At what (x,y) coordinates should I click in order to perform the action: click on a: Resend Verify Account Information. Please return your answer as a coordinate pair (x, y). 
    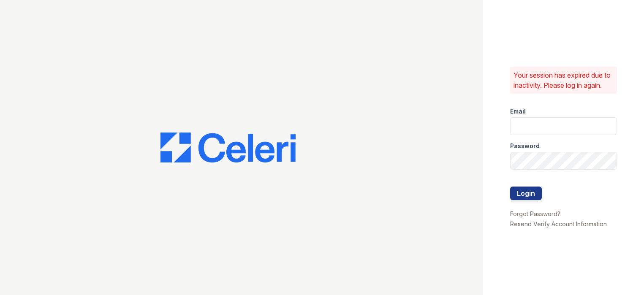
    Looking at the image, I should click on (559, 223).